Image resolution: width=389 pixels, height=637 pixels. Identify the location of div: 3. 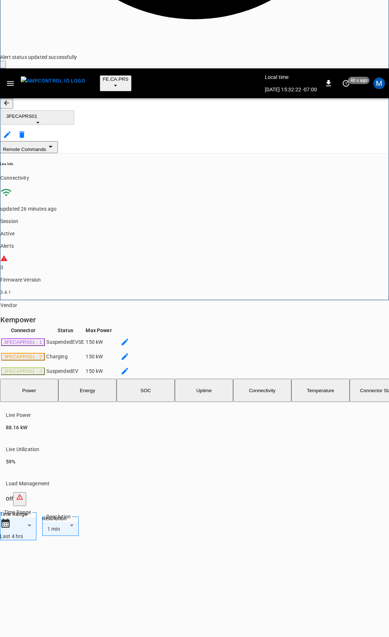
(194, 267).